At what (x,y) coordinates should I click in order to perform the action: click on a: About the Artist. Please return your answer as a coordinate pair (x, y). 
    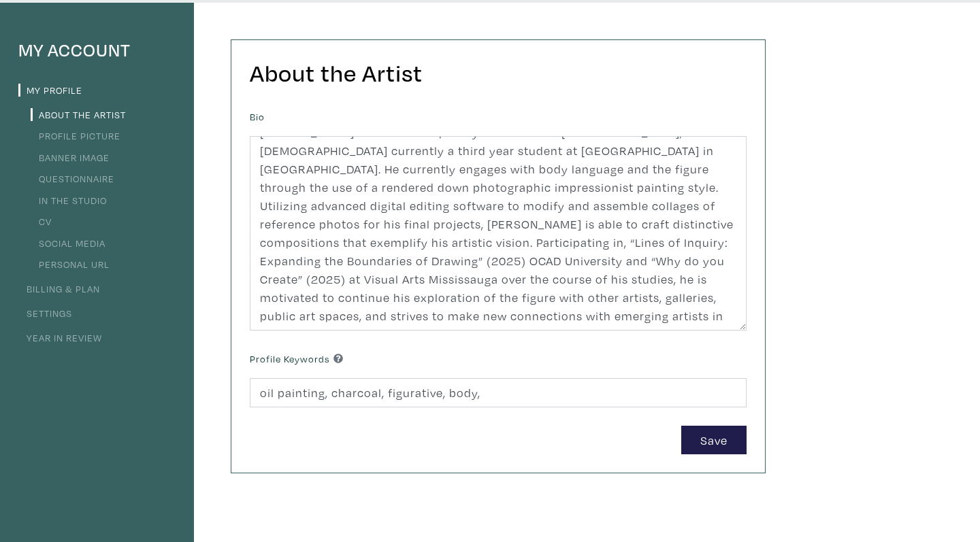
    Looking at the image, I should click on (78, 114).